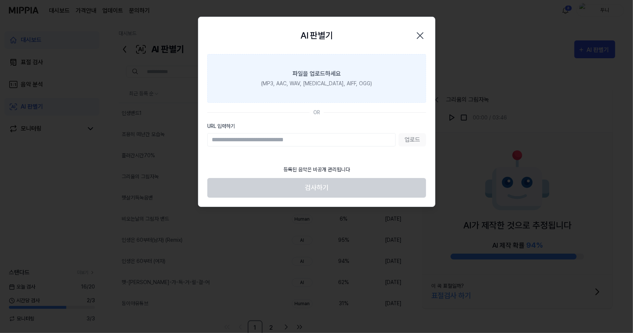 This screenshot has width=633, height=333. Describe the element at coordinates (317, 126) in the screenshot. I see `label: URL 입력하기` at that location.